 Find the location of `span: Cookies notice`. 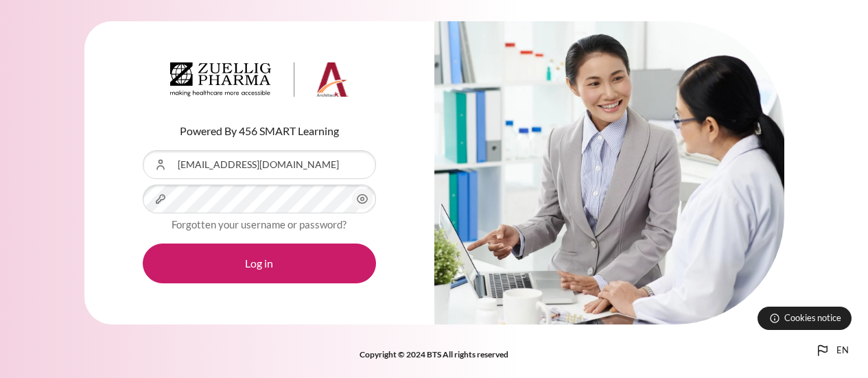

span: Cookies notice is located at coordinates (812, 317).